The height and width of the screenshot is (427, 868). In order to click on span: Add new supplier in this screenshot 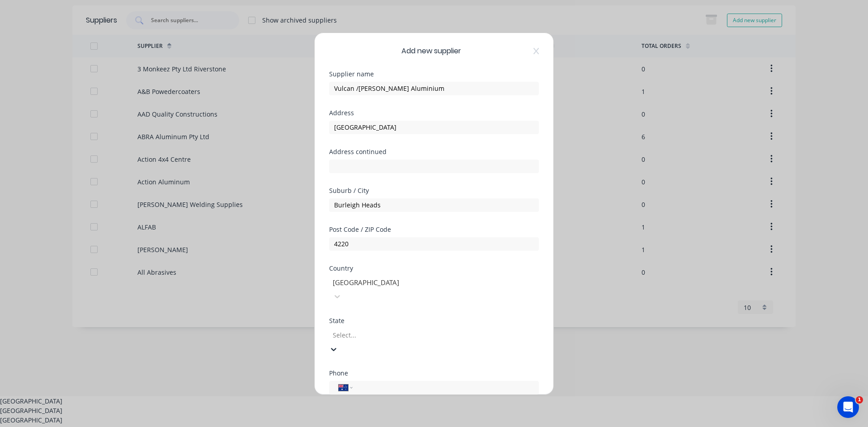, I will do `click(431, 51)`.